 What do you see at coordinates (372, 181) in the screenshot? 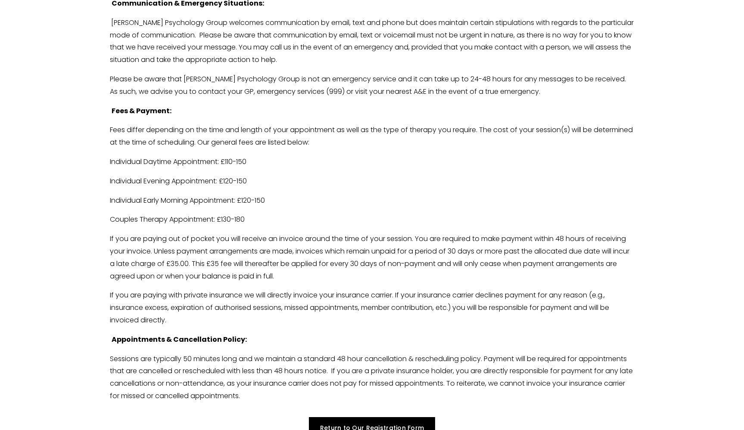
I see `p: Individual Evening Appointment: £120-150` at bounding box center [372, 181].